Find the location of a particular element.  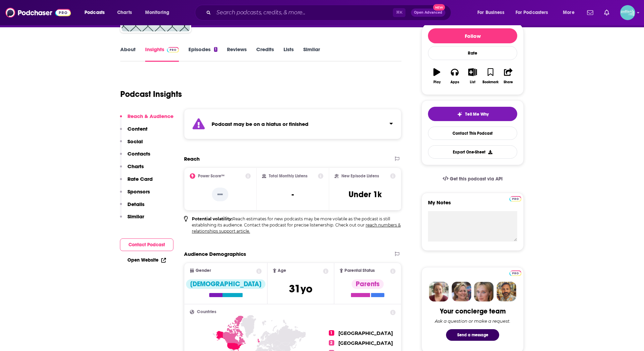

span: Gender is located at coordinates (203, 271).